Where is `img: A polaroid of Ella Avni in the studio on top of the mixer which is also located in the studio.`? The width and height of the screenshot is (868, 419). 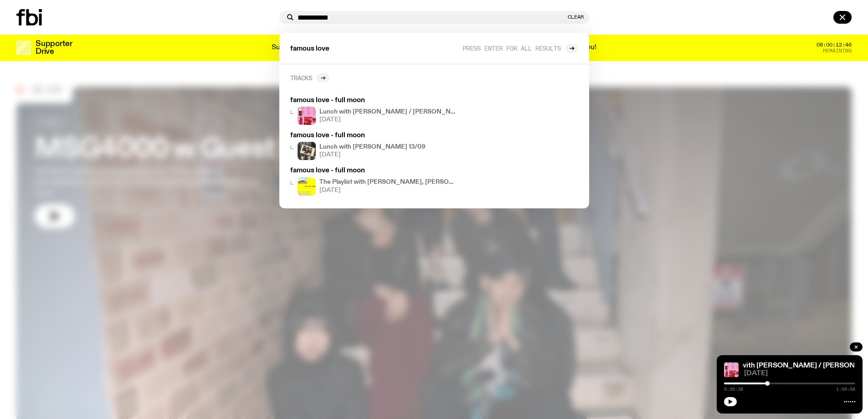 img: A polaroid of Ella Avni in the studio on top of the mixer which is also located in the studio. is located at coordinates (307, 151).